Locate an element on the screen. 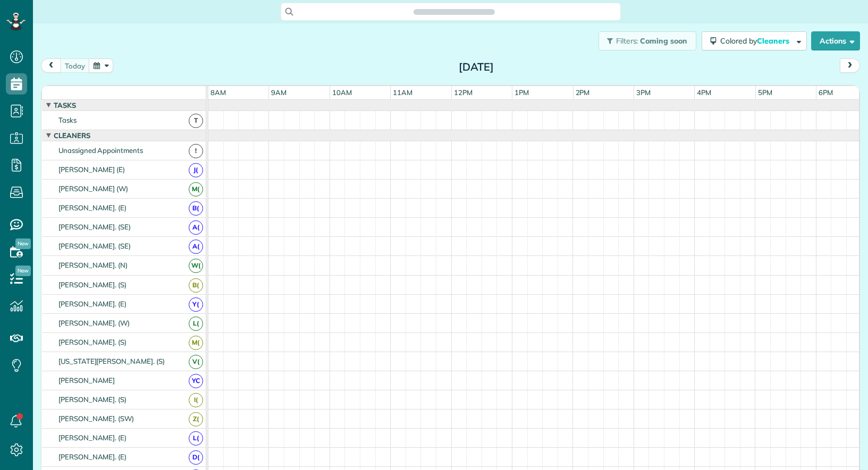 This screenshot has height=470, width=868. span: I( is located at coordinates (196, 400).